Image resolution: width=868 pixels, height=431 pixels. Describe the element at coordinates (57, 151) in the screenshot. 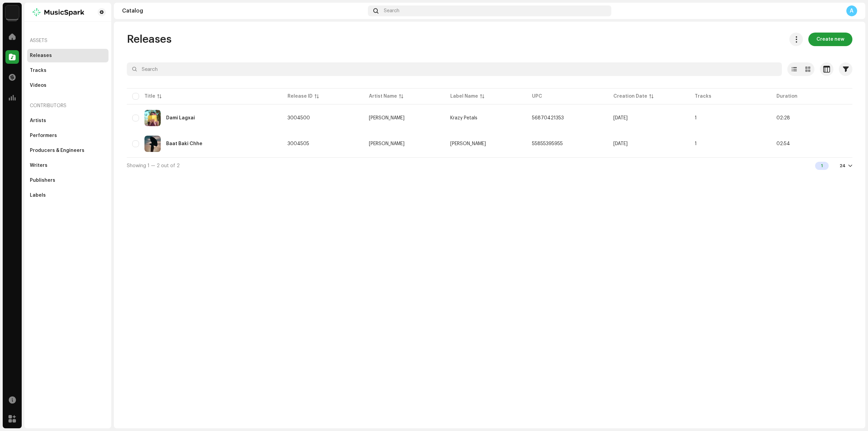

I see `div: Producers & Engineers` at that location.